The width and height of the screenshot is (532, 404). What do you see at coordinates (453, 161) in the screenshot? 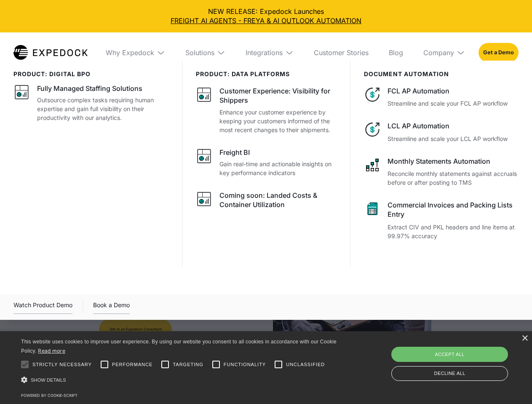
I see `div: Monthly Statements Automation` at bounding box center [453, 161].